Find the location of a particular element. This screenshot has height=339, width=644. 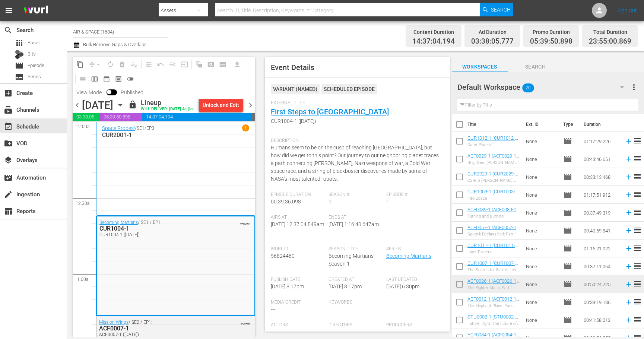

span: Automation is located at coordinates (8, 178).